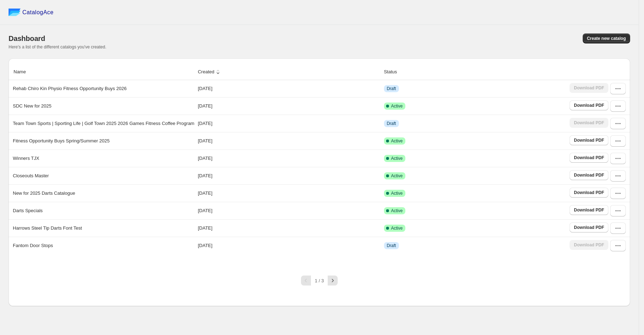  What do you see at coordinates (61, 141) in the screenshot?
I see `p: Fitness Opportunity Buys Spring/Summer 2025` at bounding box center [61, 141].